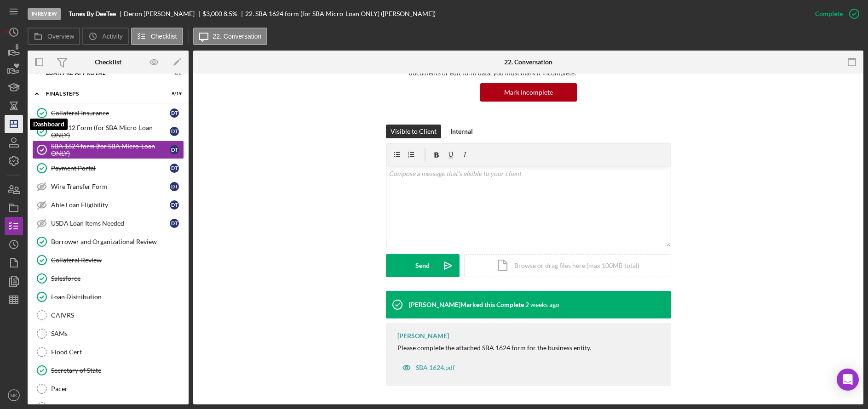 The width and height of the screenshot is (868, 409). What do you see at coordinates (108, 352) in the screenshot?
I see `a: Flood Cert` at bounding box center [108, 352].